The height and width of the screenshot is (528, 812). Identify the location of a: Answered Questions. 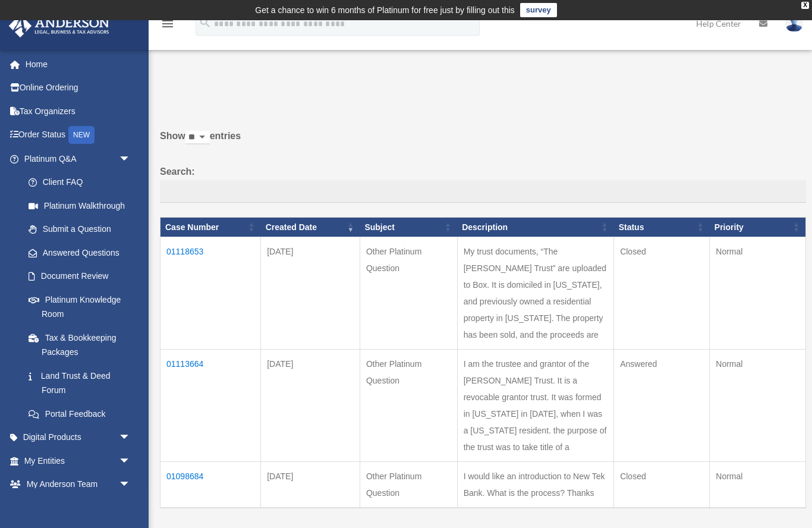
(76, 252).